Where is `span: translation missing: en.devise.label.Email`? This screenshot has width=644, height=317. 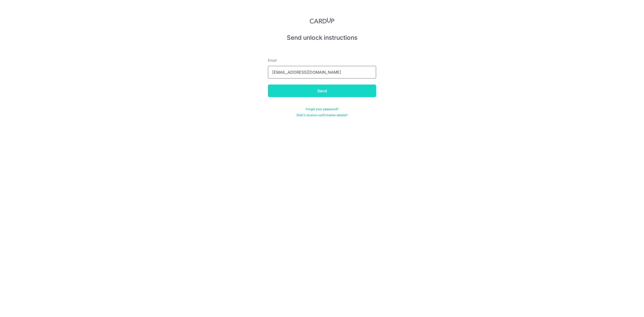 span: translation missing: en.devise.label.Email is located at coordinates (272, 60).